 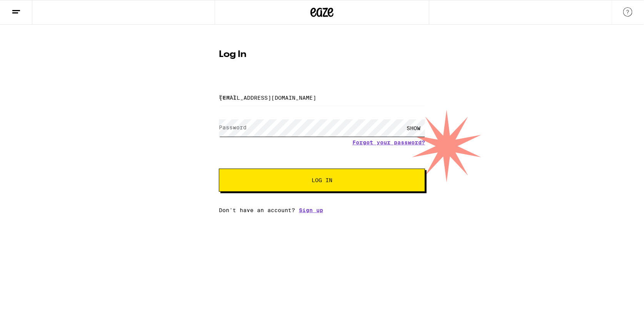 What do you see at coordinates (322, 180) in the screenshot?
I see `button: Log In` at bounding box center [322, 180].